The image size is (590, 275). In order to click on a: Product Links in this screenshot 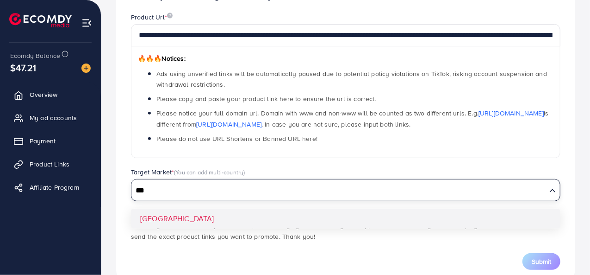, I will do `click(50, 164)`.